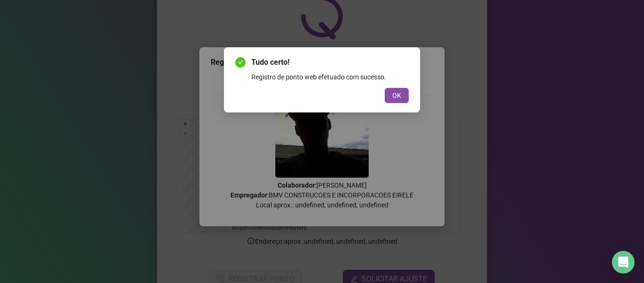 This screenshot has width=644, height=283. I want to click on div: Open Intercom Messenger, so click(623, 262).